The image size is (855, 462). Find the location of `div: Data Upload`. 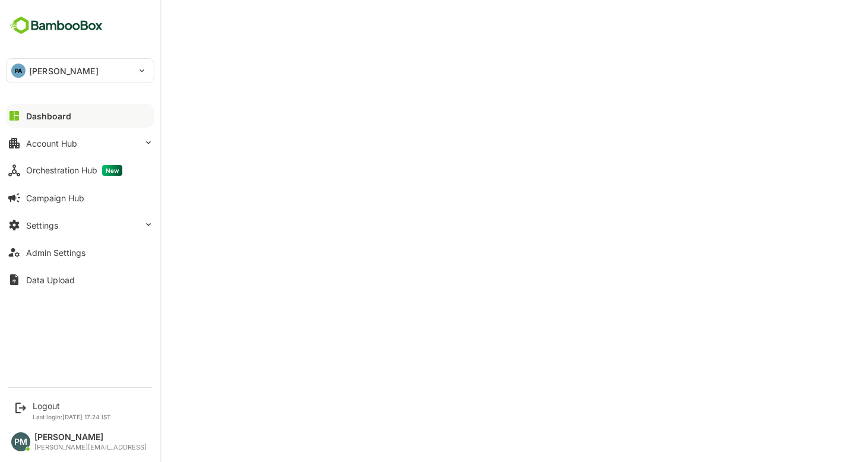

div: Data Upload is located at coordinates (50, 279).